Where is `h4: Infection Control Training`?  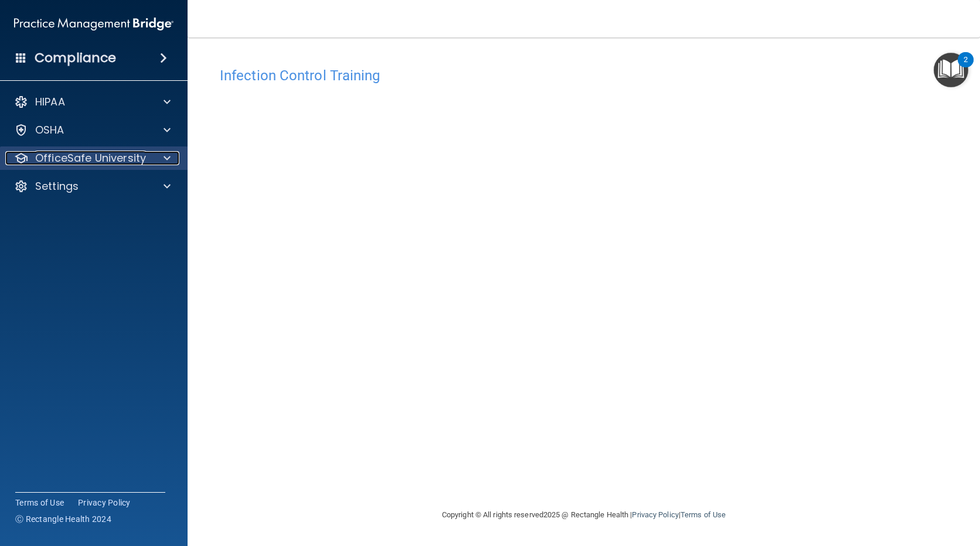
h4: Infection Control Training is located at coordinates (584, 75).